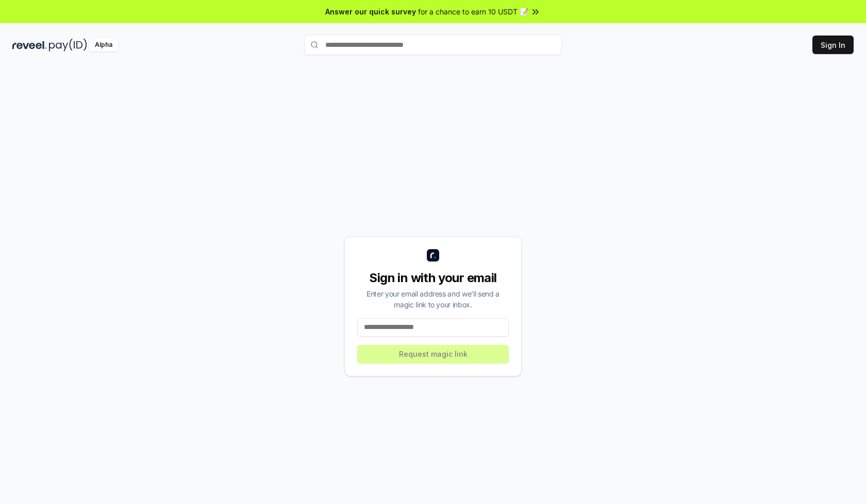 The width and height of the screenshot is (866, 504). Describe the element at coordinates (833, 44) in the screenshot. I see `button: Sign In` at that location.